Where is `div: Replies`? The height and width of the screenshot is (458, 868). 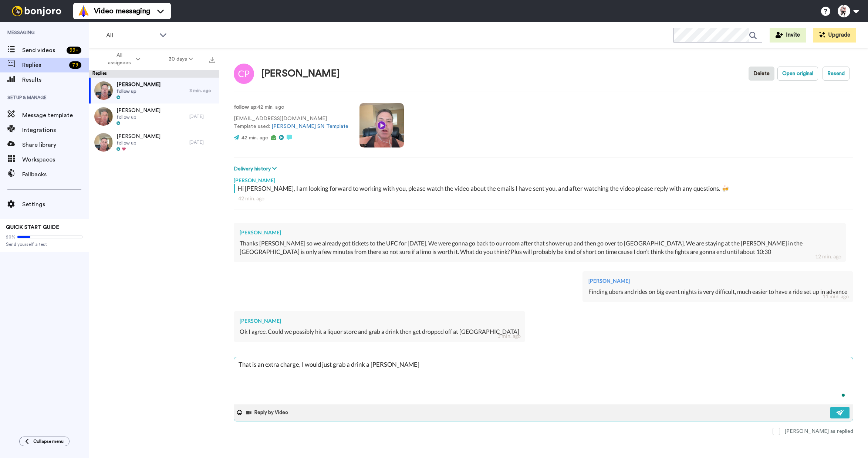
div: Replies is located at coordinates (154, 74).